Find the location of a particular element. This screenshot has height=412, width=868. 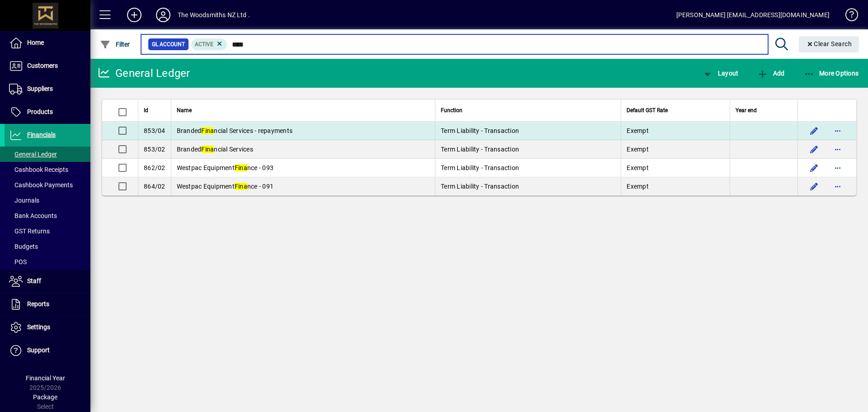

a: Knowledge Base is located at coordinates (847, 16).